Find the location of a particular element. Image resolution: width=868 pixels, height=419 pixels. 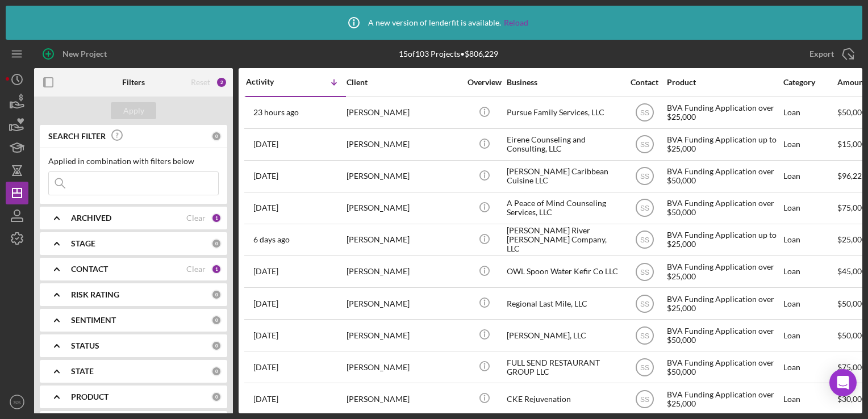

time: 2025-07-17 14:10 is located at coordinates (266, 368).